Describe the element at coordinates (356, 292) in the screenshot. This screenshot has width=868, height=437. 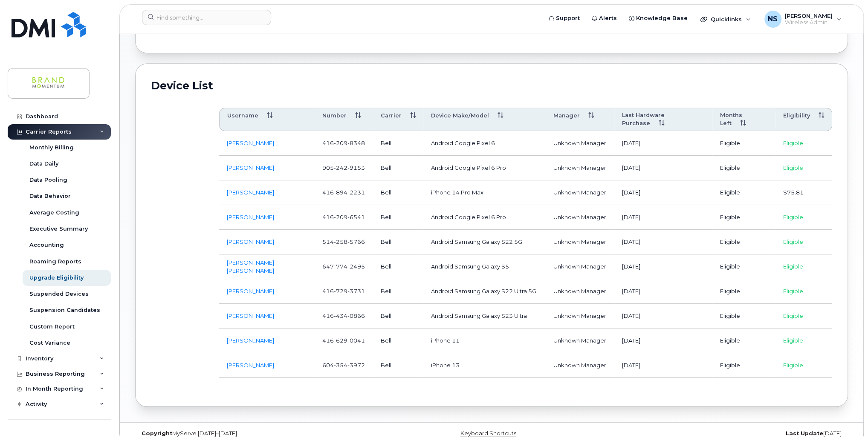
I see `span: 3731` at that location.